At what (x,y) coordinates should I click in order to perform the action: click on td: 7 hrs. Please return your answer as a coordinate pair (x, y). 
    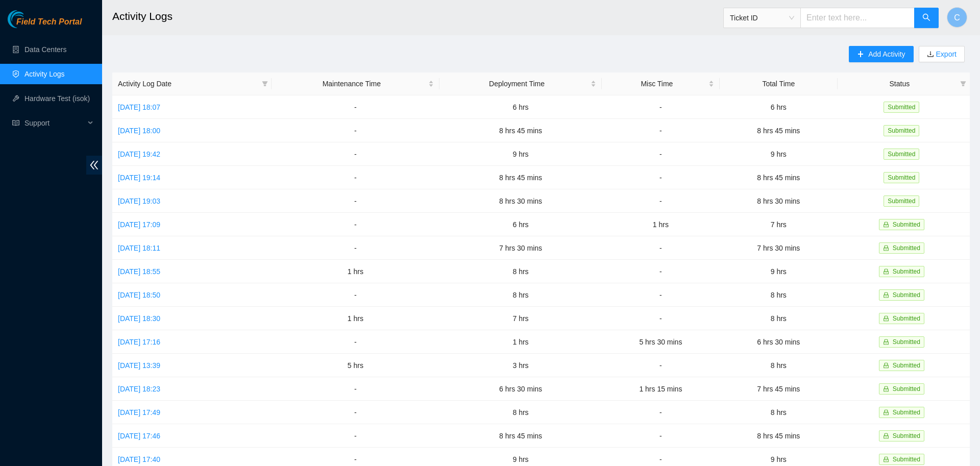
    Looking at the image, I should click on (778, 224).